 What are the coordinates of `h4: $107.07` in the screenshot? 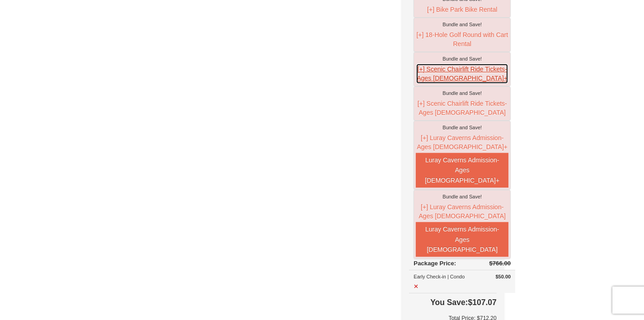 It's located at (452, 303).